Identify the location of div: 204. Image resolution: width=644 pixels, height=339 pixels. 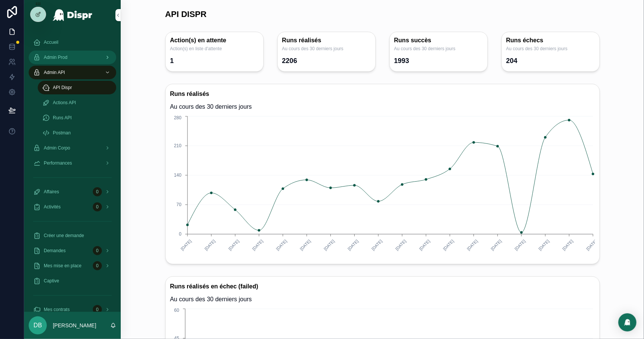
(512, 61).